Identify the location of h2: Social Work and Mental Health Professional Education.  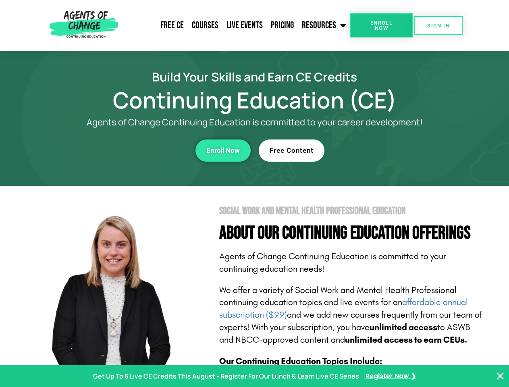
(352, 211).